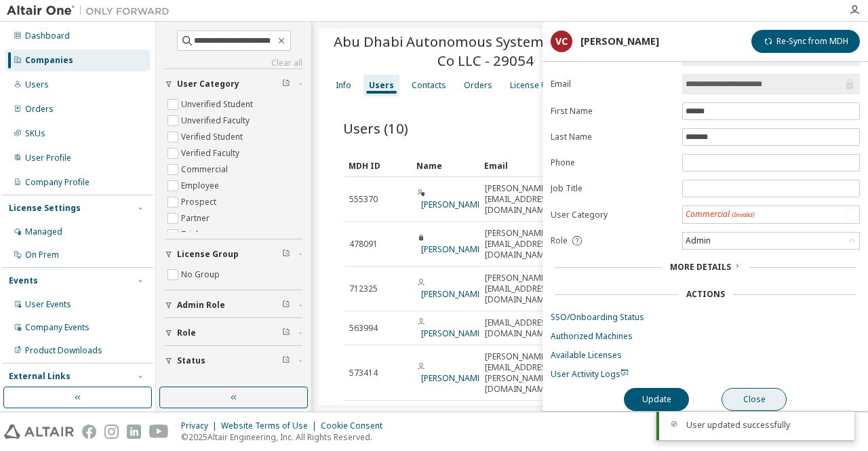  Describe the element at coordinates (562, 42) in the screenshot. I see `div: VC` at that location.